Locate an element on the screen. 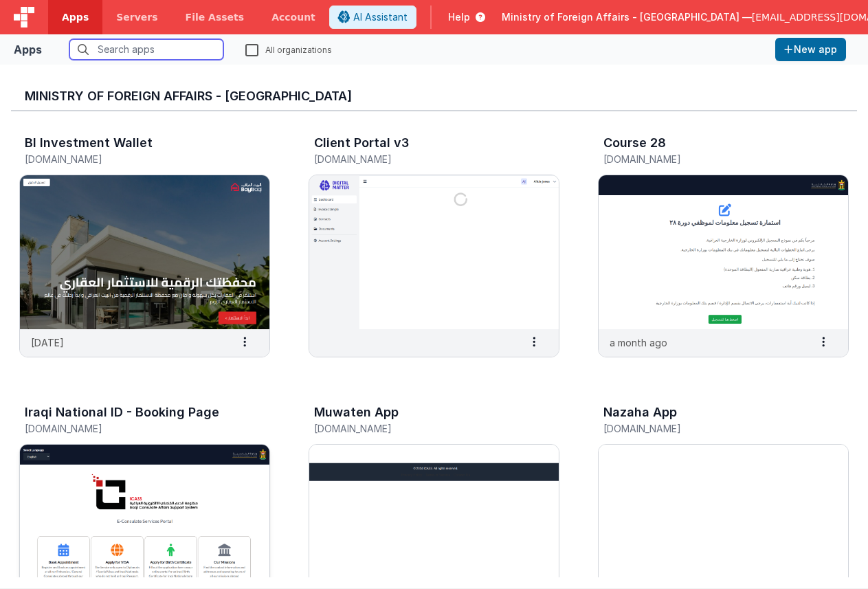  h3: Course 28 is located at coordinates (635, 143).